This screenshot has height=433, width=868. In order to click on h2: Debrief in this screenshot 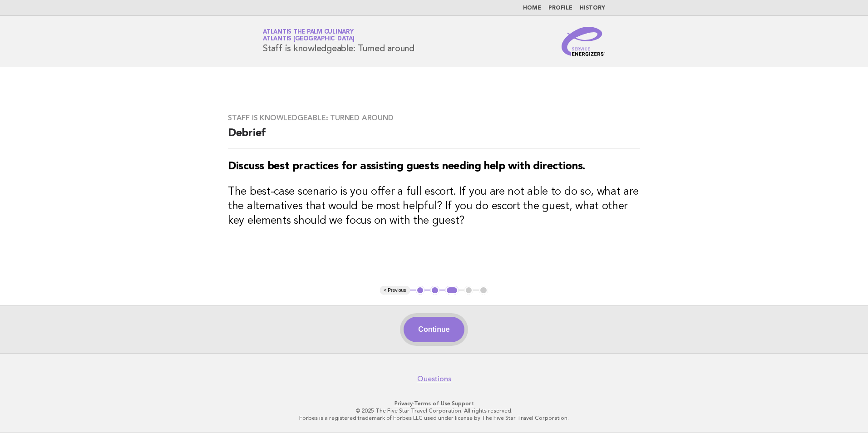, I will do `click(434, 137)`.